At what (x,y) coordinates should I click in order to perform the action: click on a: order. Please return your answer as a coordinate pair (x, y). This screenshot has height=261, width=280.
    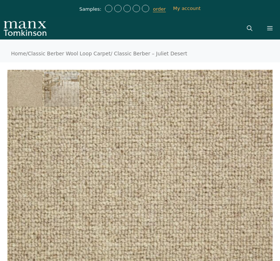
    Looking at the image, I should click on (159, 9).